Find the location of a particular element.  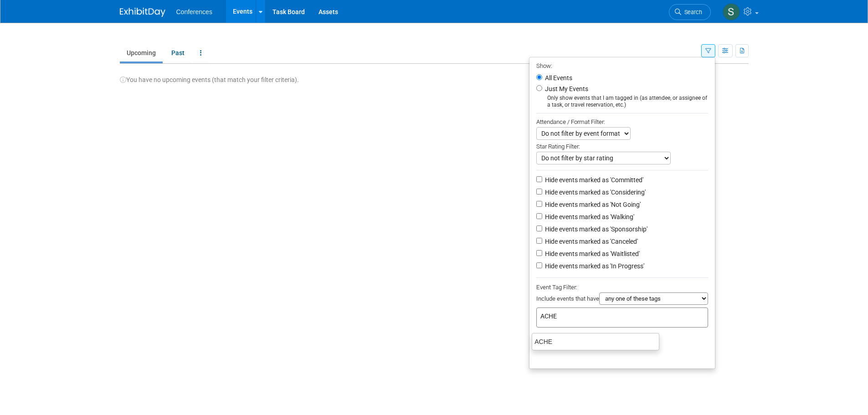

span: You have no upcoming events (that match your filter criteria). is located at coordinates (209, 80).